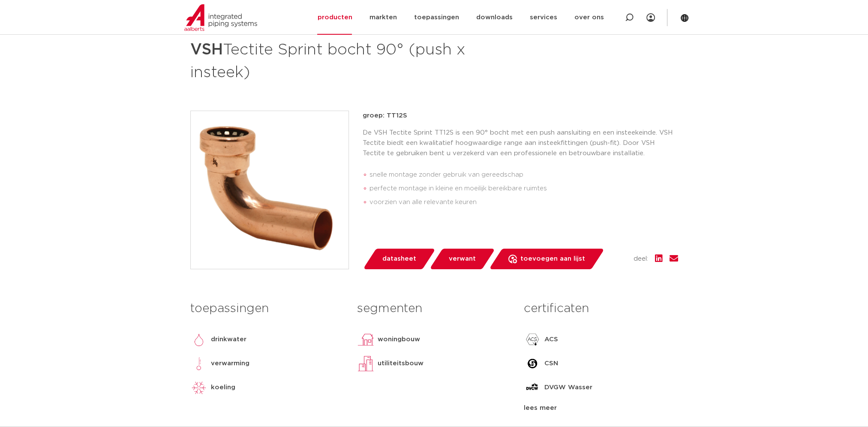 The height and width of the screenshot is (427, 868). I want to click on span: deel:, so click(641, 259).